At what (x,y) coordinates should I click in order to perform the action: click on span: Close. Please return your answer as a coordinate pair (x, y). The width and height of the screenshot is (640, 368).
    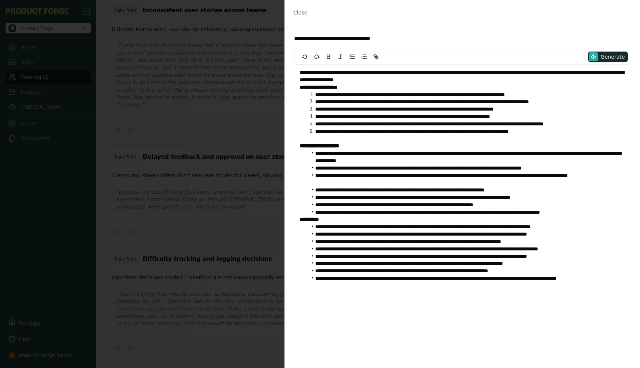
    Looking at the image, I should click on (301, 13).